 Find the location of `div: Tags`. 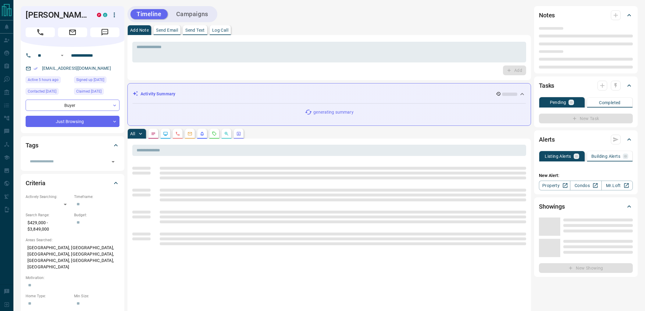

div: Tags is located at coordinates (72, 145).